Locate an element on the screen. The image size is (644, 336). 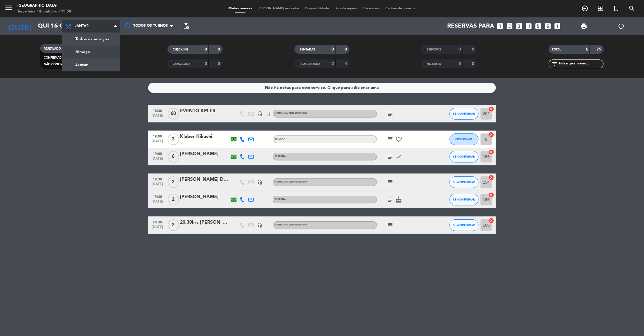
i: power_settings_new is located at coordinates (621, 26).